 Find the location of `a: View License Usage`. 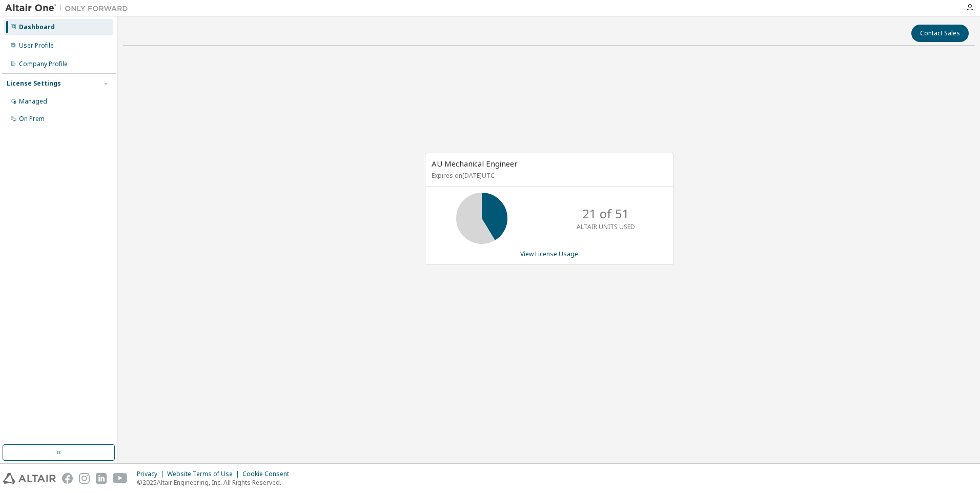

a: View License Usage is located at coordinates (549, 254).